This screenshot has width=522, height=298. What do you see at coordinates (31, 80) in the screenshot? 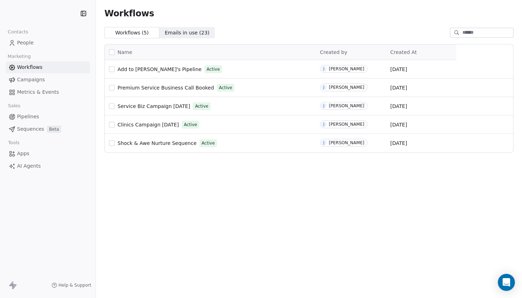
I see `span: Campaigns` at bounding box center [31, 80].